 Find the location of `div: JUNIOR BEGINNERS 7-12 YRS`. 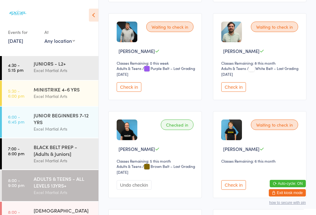

div: JUNIOR BEGINNERS 7-12 YRS is located at coordinates (63, 119).